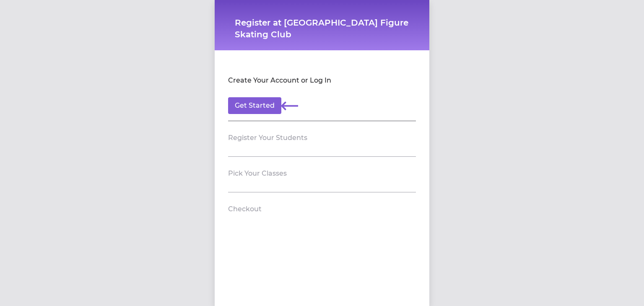 This screenshot has height=306, width=644. I want to click on button: Get Started, so click(255, 106).